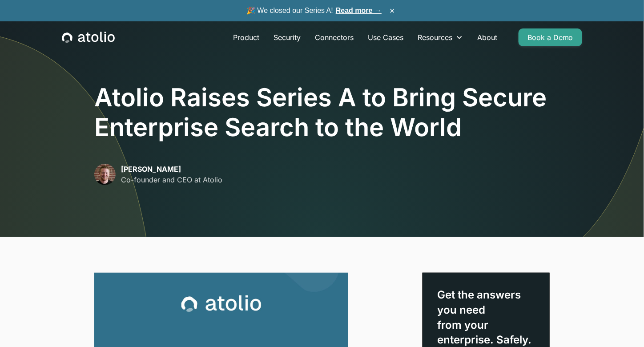 The width and height of the screenshot is (644, 347). I want to click on div: Get the answers you need from your enterprise. Safely., so click(486, 317).